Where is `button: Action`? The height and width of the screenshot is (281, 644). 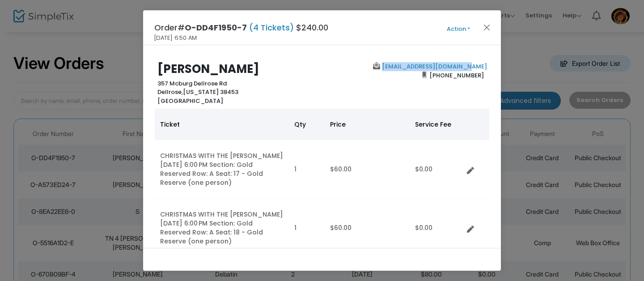
button: Action is located at coordinates (459, 29).